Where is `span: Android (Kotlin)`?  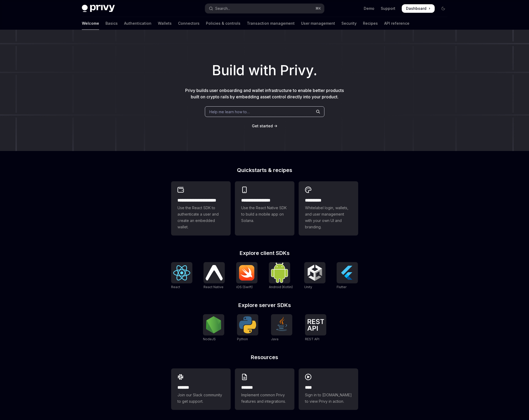 span: Android (Kotlin) is located at coordinates (281, 287).